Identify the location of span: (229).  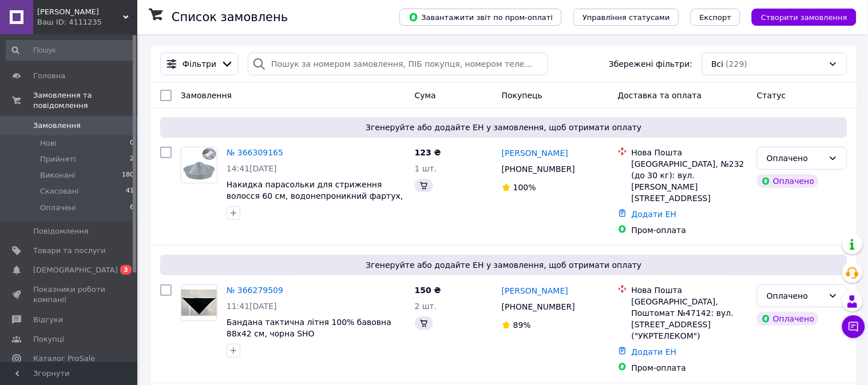
(737, 64).